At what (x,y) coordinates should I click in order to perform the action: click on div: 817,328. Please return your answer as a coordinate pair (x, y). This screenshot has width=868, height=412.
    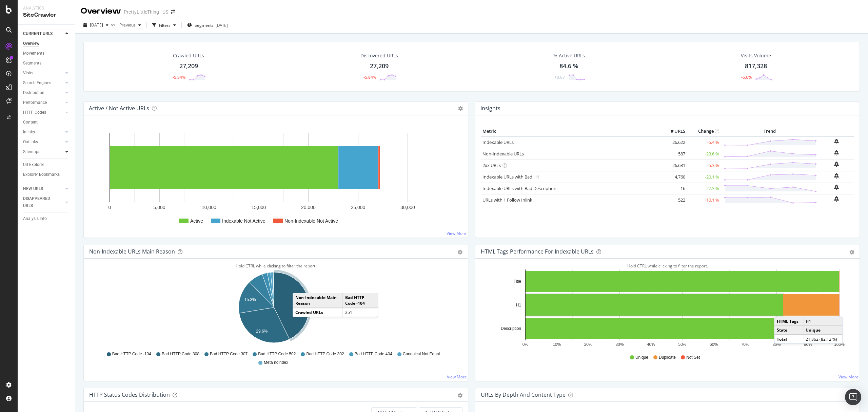
    Looking at the image, I should click on (756, 66).